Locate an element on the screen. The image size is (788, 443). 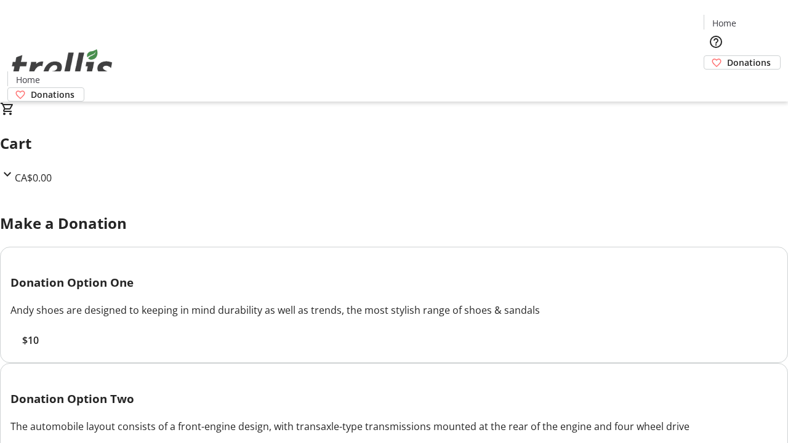
div: The automobile layout consists of a front-engine design, with transaxle-type transmissions mounte... is located at coordinates (394, 426).